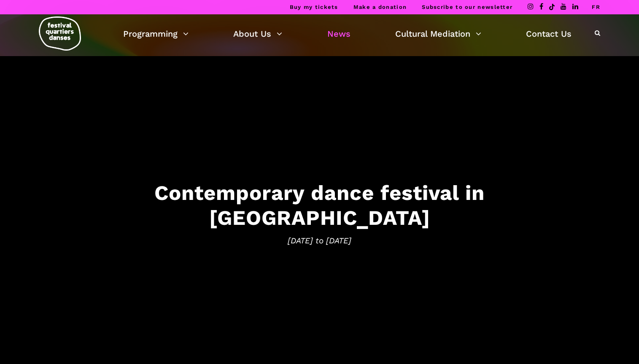  I want to click on a: Make a donation, so click(380, 7).